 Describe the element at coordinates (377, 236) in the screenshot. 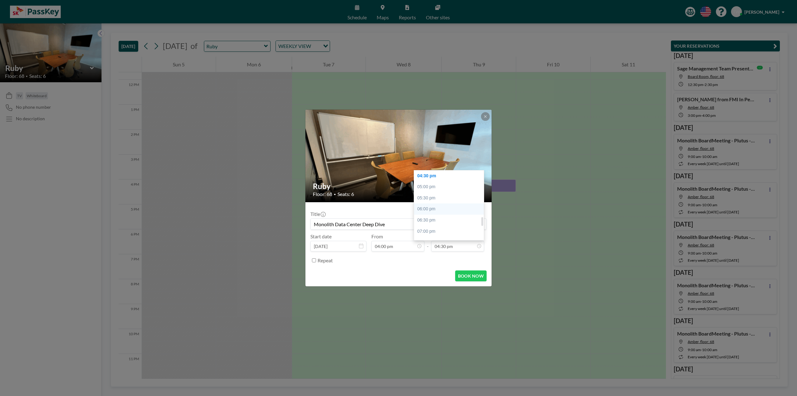

I see `label: From` at that location.